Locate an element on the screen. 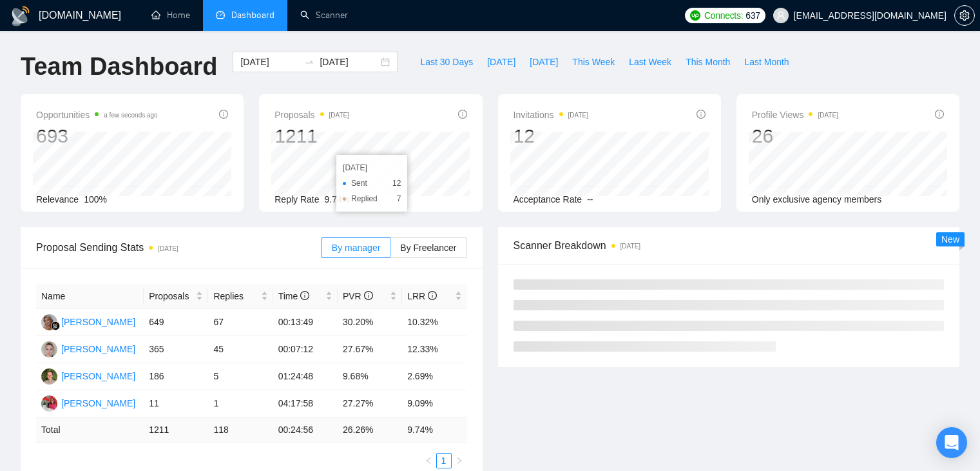 Image resolution: width=980 pixels, height=471 pixels. button: Last 30 Days is located at coordinates (446, 62).